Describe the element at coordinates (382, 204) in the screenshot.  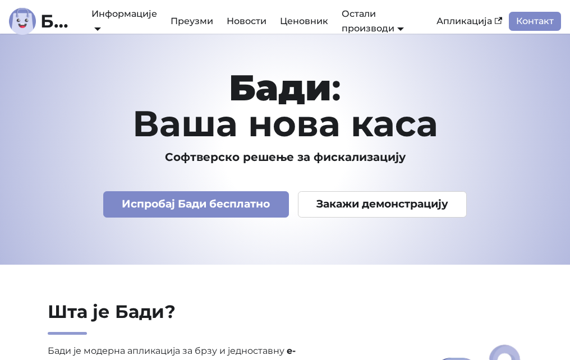
I see `a: Закажи демонстрацију` at that location.